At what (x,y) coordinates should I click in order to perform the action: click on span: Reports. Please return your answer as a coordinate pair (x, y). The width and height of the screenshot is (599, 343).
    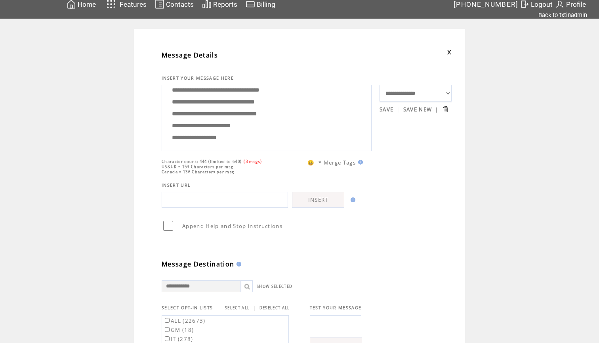
    Looking at the image, I should click on (225, 4).